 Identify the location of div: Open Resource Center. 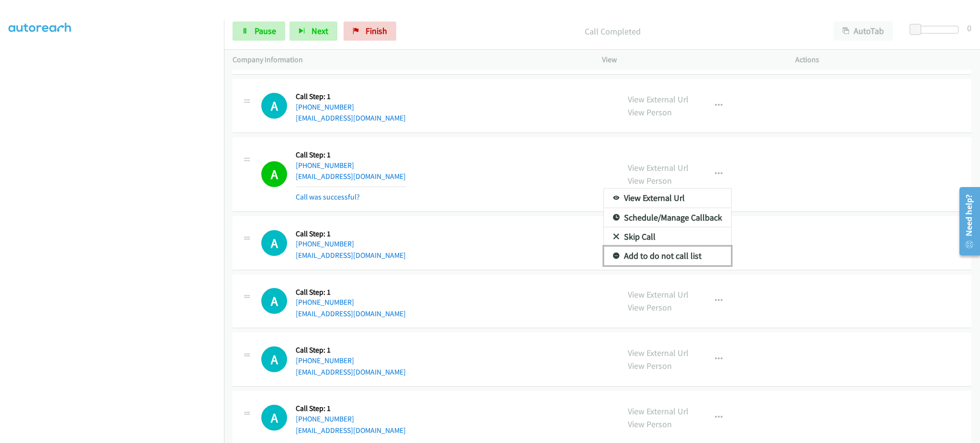
(17, 38).